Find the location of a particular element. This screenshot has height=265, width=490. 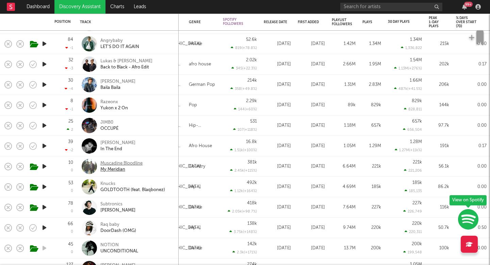

div: NOTION is located at coordinates (119, 245).